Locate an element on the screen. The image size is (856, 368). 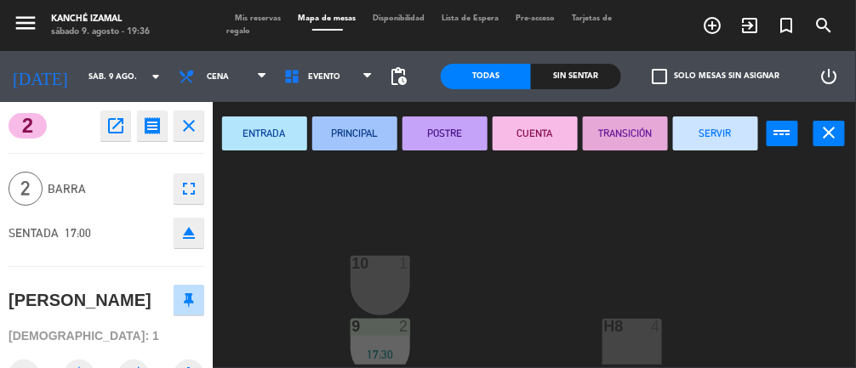
span: WALK IN is located at coordinates (750, 26).